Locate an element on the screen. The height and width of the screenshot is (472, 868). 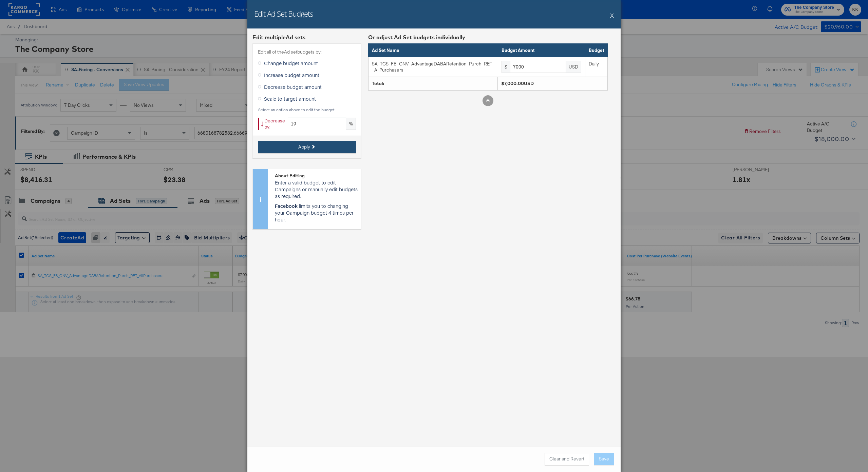
td: Daily is located at coordinates (596, 67).